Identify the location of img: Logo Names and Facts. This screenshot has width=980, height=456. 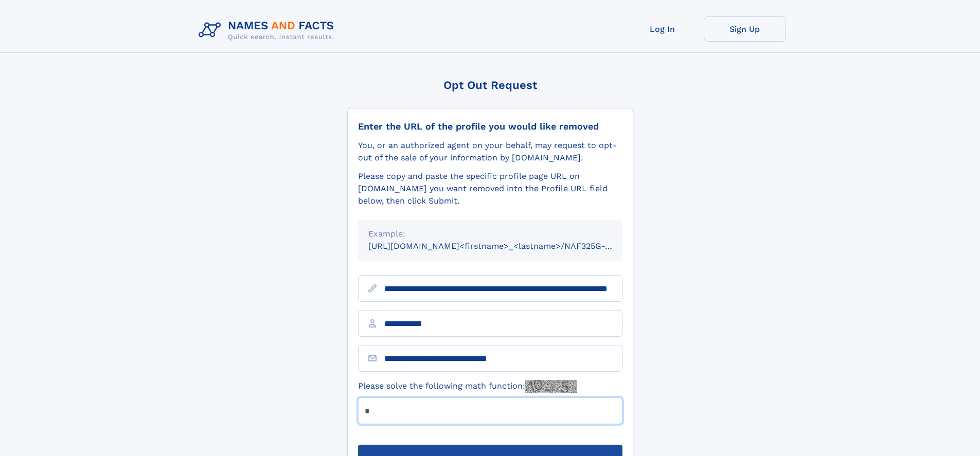
(268, 30).